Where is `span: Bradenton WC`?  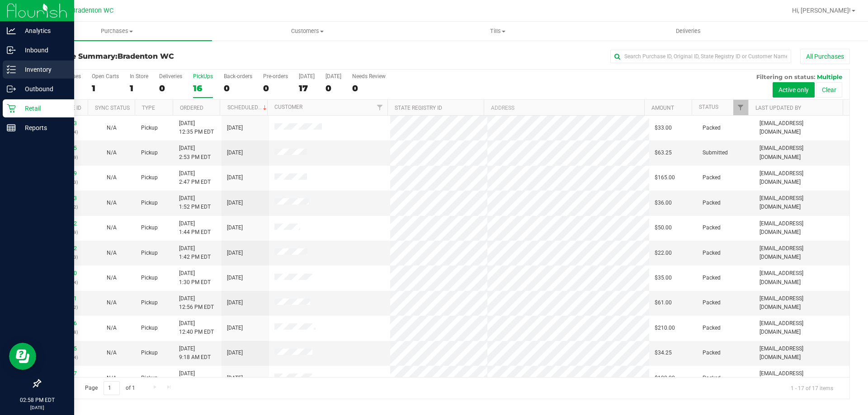
span: Bradenton WC is located at coordinates (92, 11).